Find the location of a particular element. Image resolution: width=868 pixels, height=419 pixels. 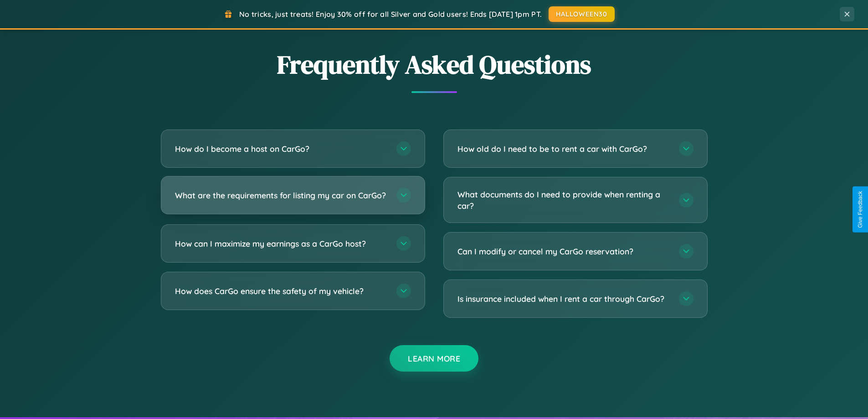

h3: Is insurance included when I rent a car through CarGo? is located at coordinates (564, 298).